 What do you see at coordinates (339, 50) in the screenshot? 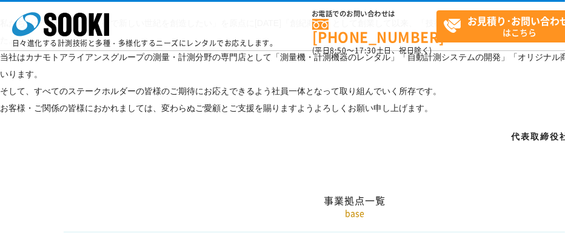
I see `span: 8:50` at bounding box center [339, 50].